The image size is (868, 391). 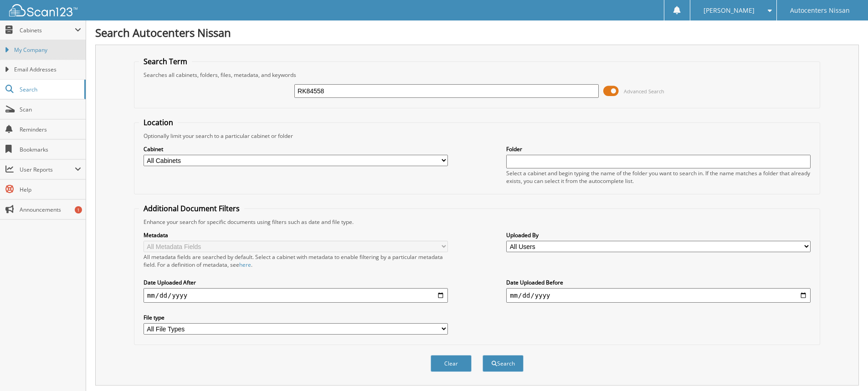 I want to click on input: start, so click(x=296, y=295).